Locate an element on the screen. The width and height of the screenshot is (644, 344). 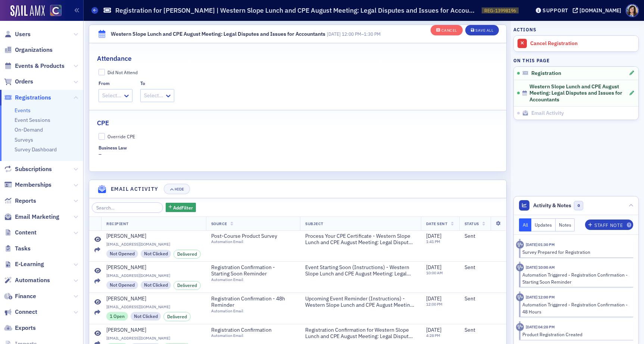
div: Product Registration Created is located at coordinates (575, 334).